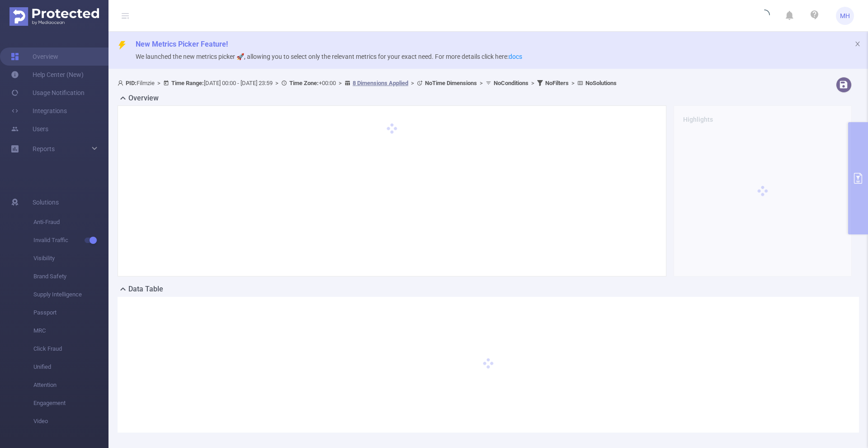 Image resolution: width=868 pixels, height=448 pixels. Describe the element at coordinates (34, 57) in the screenshot. I see `a: Overview` at that location.